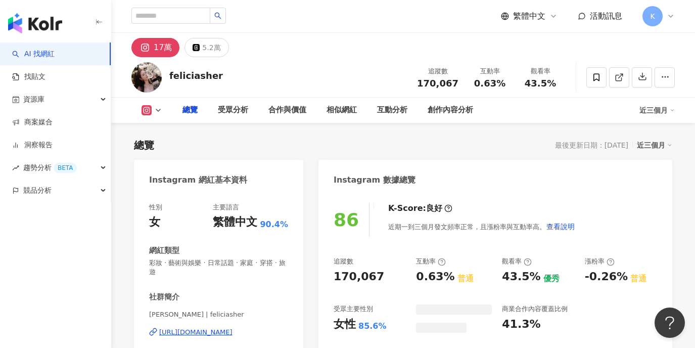 The height and width of the screenshot is (348, 695). Describe the element at coordinates (552, 279) in the screenshot. I see `div: 優秀` at that location.